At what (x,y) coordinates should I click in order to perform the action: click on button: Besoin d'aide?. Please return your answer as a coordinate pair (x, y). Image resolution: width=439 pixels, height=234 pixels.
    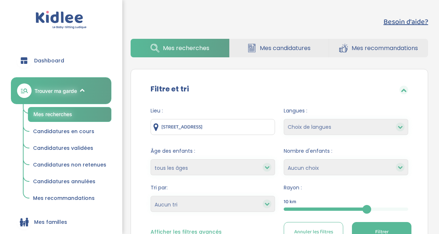
    Looking at the image, I should click on (406, 22).